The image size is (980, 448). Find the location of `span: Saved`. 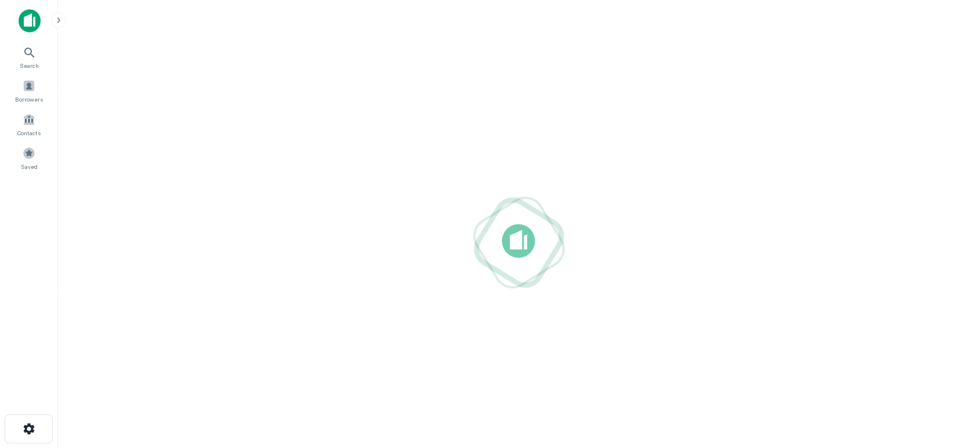

span: Saved is located at coordinates (29, 166).